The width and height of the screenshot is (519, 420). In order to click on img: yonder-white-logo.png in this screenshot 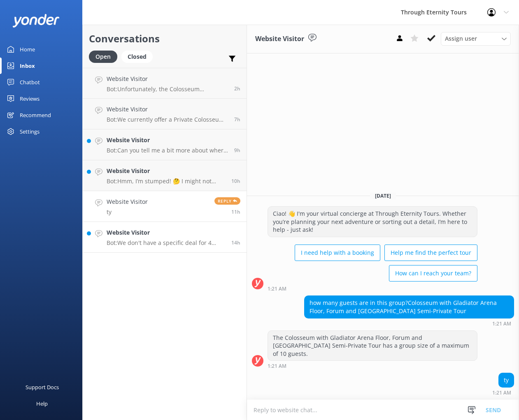, I will do `click(36, 20)`.